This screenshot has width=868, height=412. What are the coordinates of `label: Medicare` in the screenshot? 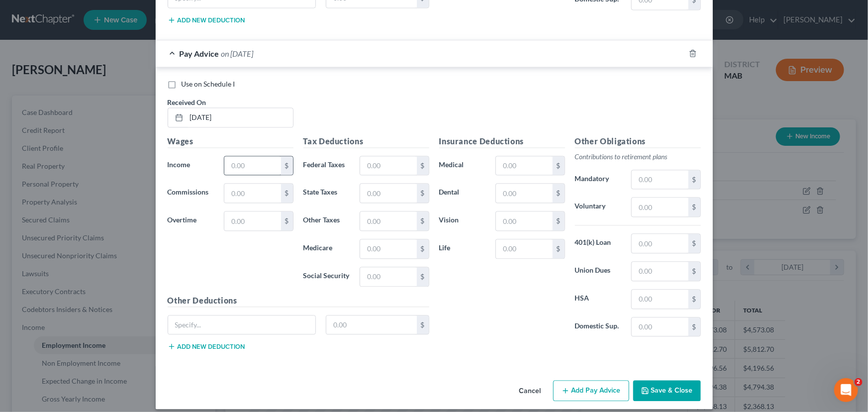 It's located at (326, 248).